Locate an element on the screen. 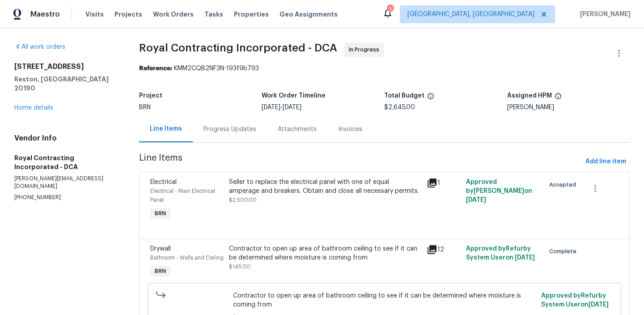 The width and height of the screenshot is (644, 315). span: Projects is located at coordinates (128, 14).